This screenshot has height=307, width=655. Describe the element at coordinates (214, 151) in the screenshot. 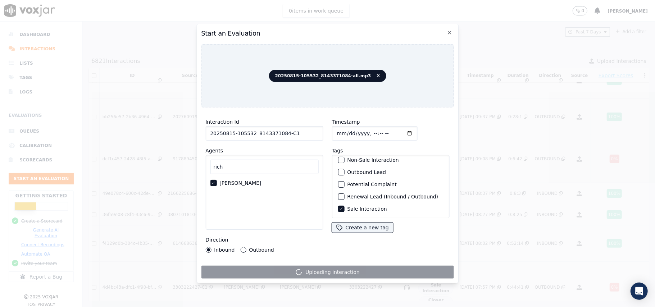

I see `label: Agents` at that location.